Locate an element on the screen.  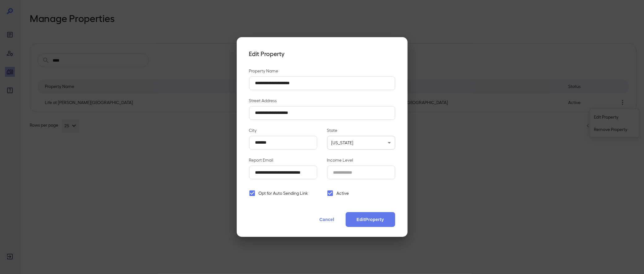
p: City is located at coordinates (283, 131).